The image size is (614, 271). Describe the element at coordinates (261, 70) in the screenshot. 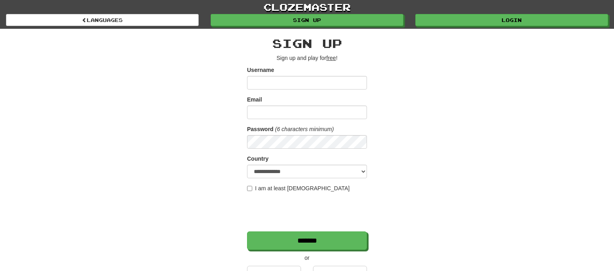

I see `label: Username` at that location.